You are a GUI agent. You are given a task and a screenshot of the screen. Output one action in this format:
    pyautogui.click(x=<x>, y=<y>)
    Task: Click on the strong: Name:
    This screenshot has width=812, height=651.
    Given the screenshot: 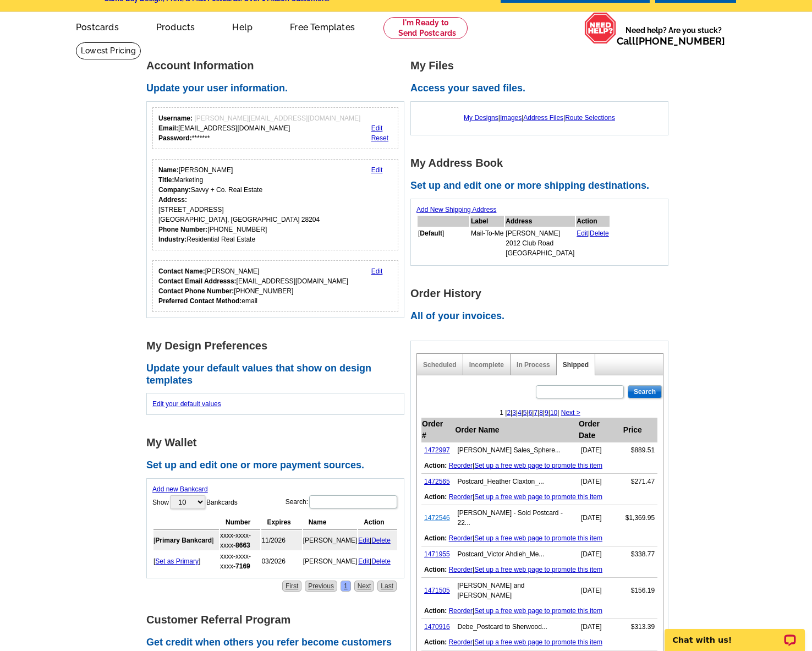 What is the action you would take?
    pyautogui.click(x=168, y=170)
    